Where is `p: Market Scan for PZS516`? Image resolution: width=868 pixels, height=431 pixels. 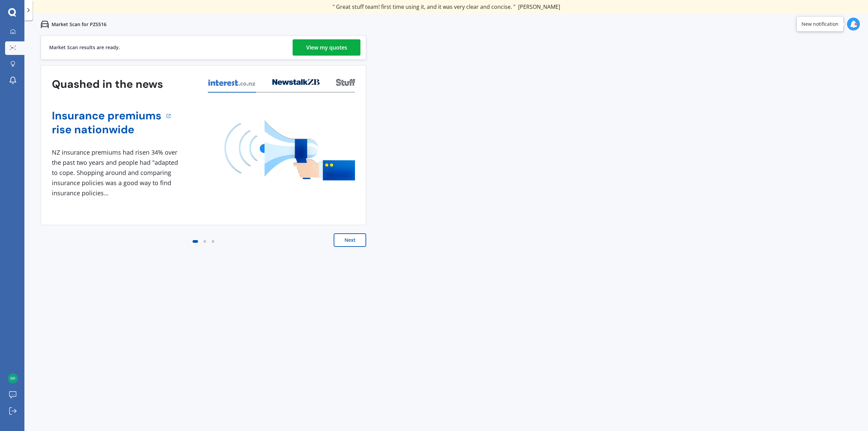 p: Market Scan for PZS516 is located at coordinates (79, 24).